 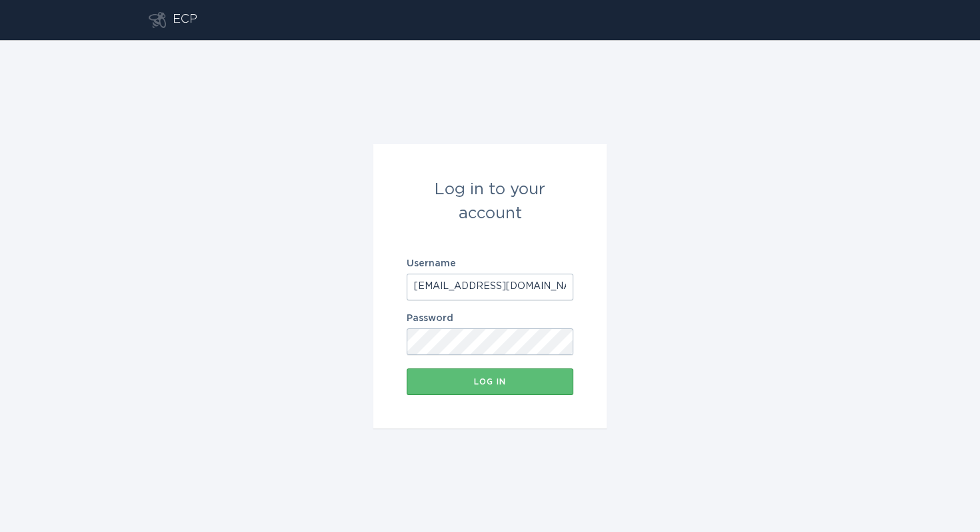 I want to click on button: Go to dashboard, so click(x=157, y=20).